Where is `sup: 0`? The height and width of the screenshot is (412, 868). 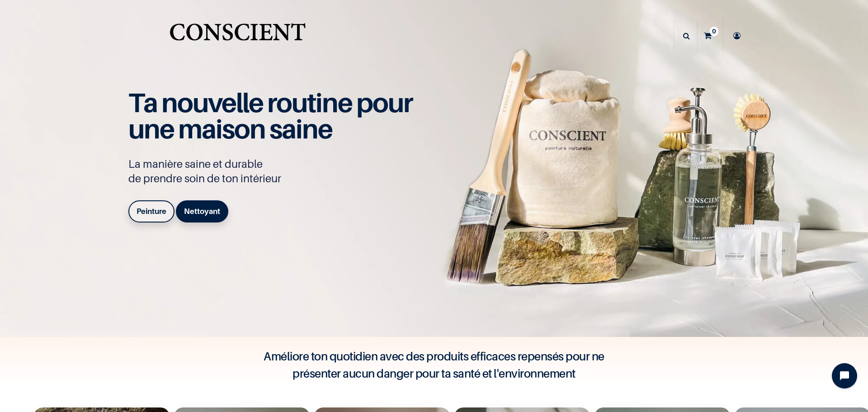
sup: 0 is located at coordinates (714, 31).